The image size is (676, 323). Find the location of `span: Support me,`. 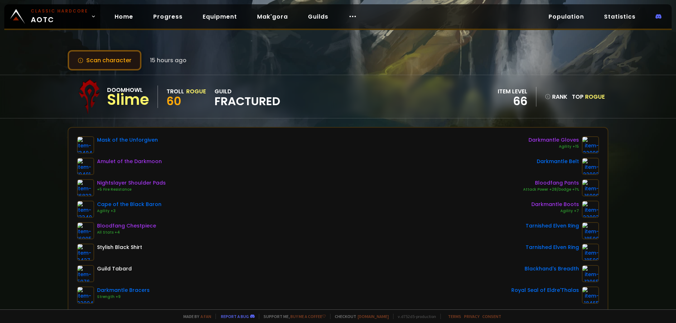

span: Support me, is located at coordinates (292, 317).